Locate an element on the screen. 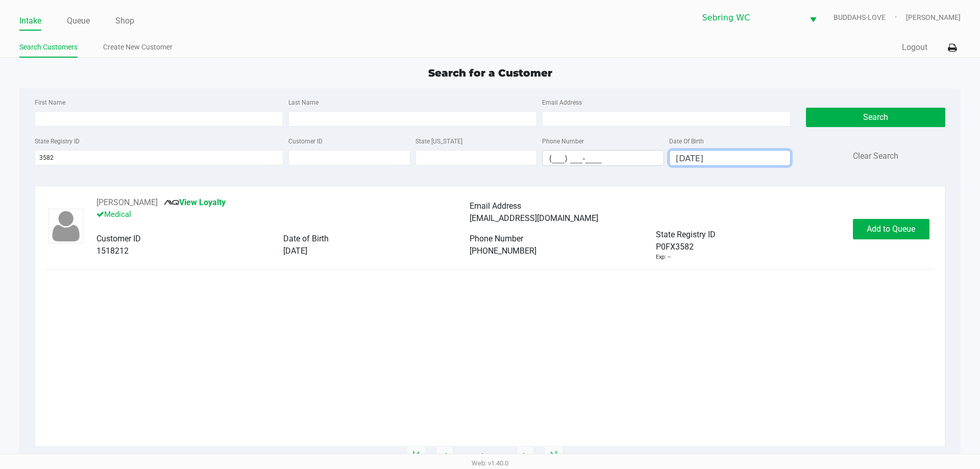 This screenshot has height=469, width=980. a: Queue is located at coordinates (78, 21).